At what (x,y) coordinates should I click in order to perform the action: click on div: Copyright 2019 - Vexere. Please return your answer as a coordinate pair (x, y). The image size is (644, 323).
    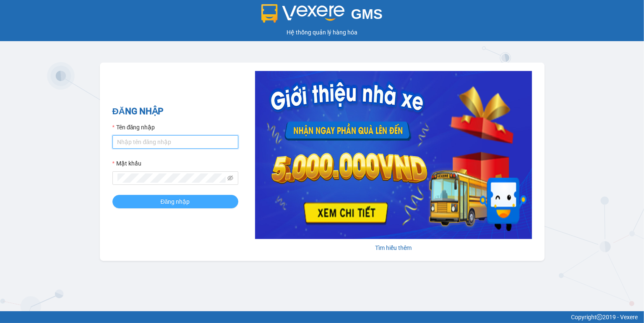
    Looking at the image, I should click on (322, 317).